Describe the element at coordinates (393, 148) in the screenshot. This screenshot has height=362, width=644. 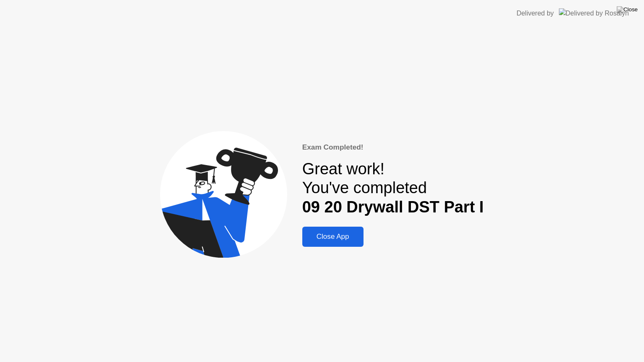
I see `div: Exam Completed!` at that location.